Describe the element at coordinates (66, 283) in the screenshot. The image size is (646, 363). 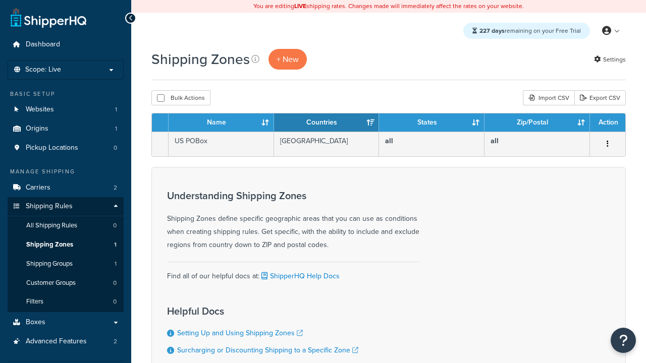
I see `li: Customer Groups` at that location.